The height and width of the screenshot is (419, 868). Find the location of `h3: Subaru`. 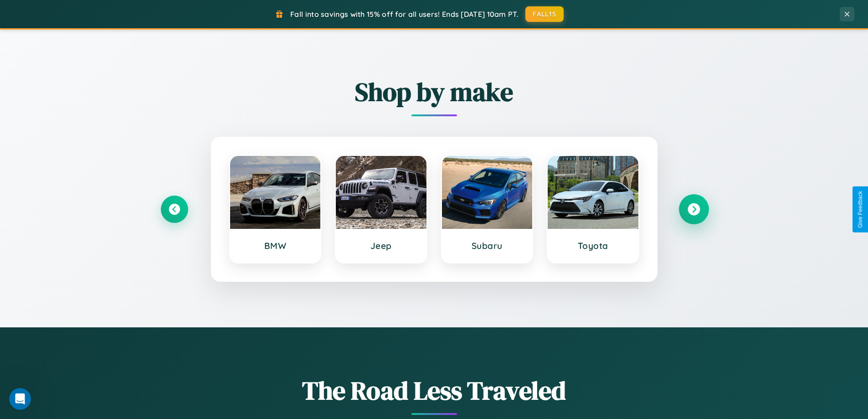

h3: Subaru is located at coordinates (487, 246).